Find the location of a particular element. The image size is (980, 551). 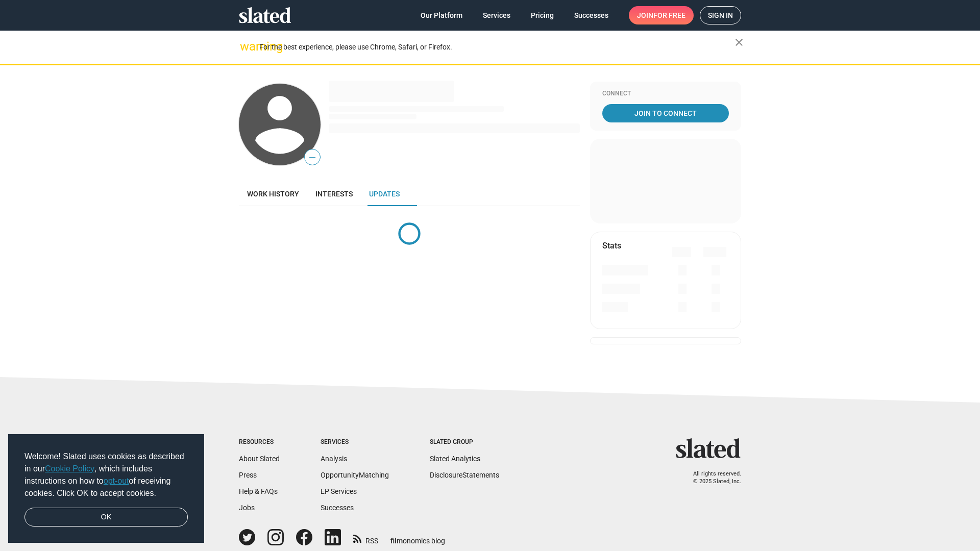

a: Our Platform is located at coordinates (442, 15).